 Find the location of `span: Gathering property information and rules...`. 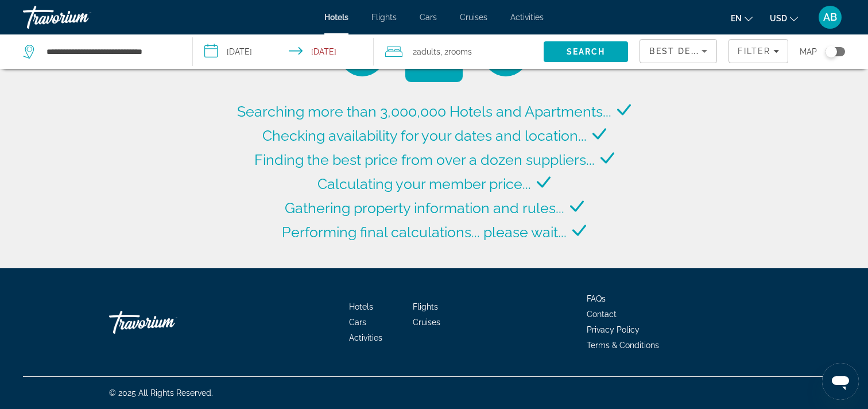

span: Gathering property information and rules... is located at coordinates (424, 208).